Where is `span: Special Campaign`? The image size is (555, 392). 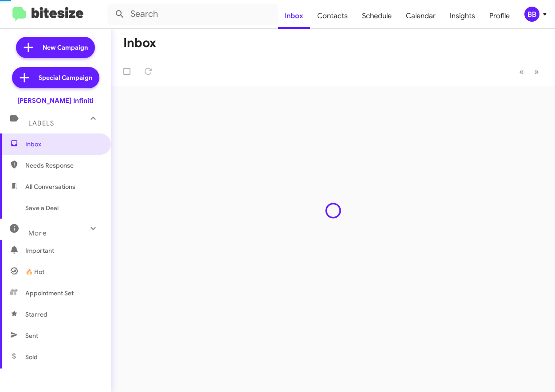 span: Special Campaign is located at coordinates (65, 78).